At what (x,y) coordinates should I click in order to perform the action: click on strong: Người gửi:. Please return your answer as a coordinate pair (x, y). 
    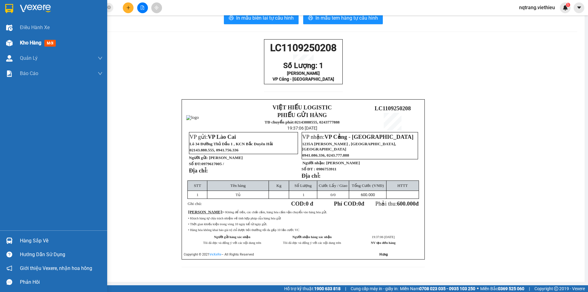
    Looking at the image, I should click on (198, 157).